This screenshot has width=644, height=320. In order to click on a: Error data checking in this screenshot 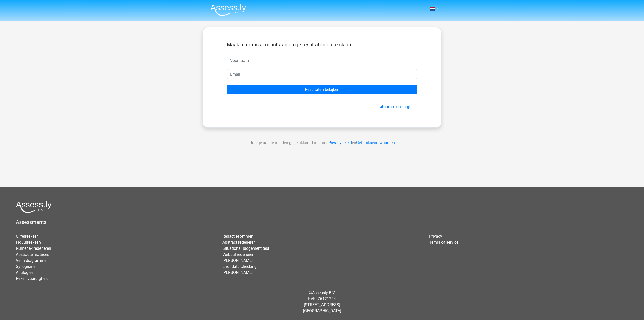, I will do `click(239, 266)`.